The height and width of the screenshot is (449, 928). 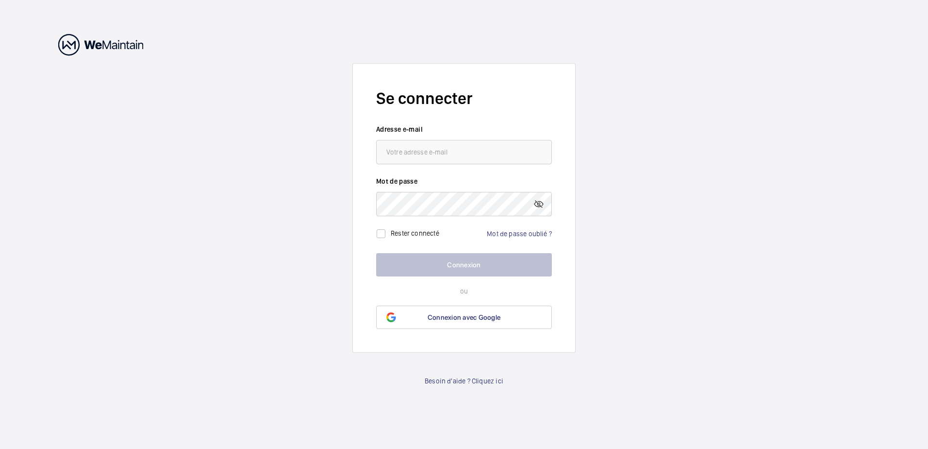 What do you see at coordinates (415, 233) in the screenshot?
I see `label: Rester connecté` at bounding box center [415, 233].